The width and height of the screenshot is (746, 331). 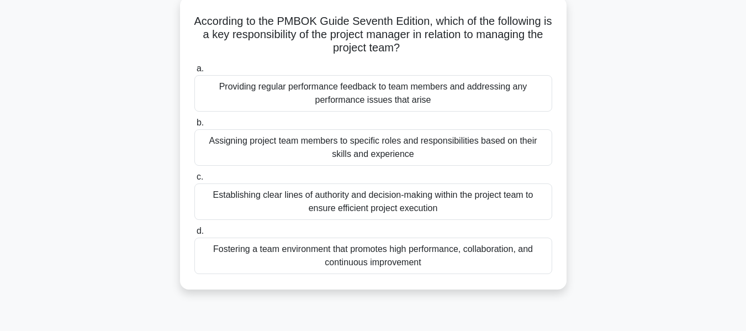 I want to click on h5: According to the PMBOK Guide Seventh Edition, which of the following is a key responsibility of t..., so click(x=373, y=35).